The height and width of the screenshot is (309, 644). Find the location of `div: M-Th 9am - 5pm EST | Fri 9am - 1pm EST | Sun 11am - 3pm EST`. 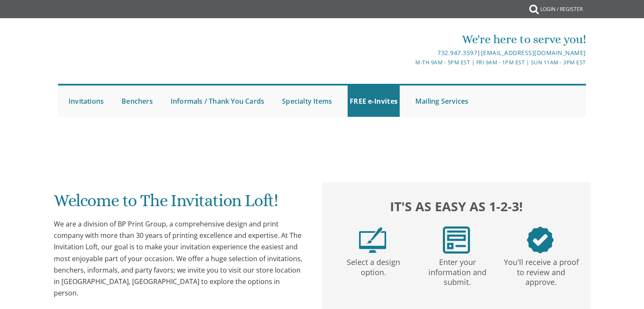

div: M-Th 9am - 5pm EST | Fri 9am - 1pm EST | Sun 11am - 3pm EST is located at coordinates (410, 62).